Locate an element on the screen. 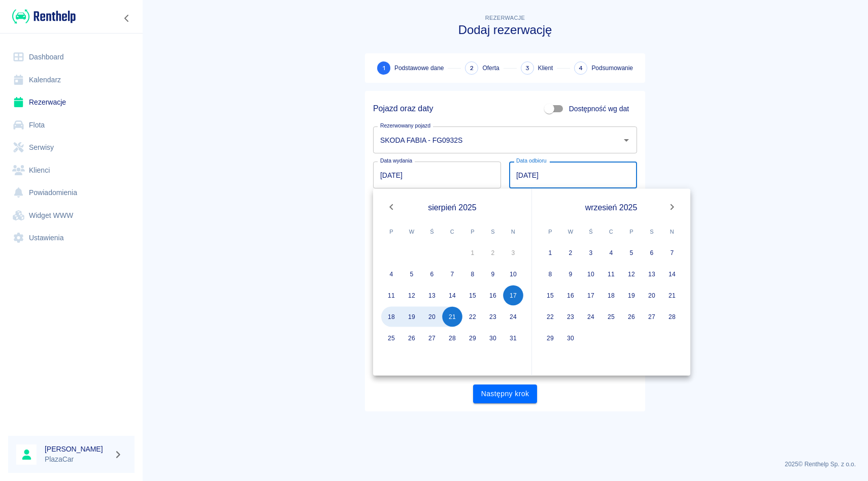  span: 2 is located at coordinates (471, 68).